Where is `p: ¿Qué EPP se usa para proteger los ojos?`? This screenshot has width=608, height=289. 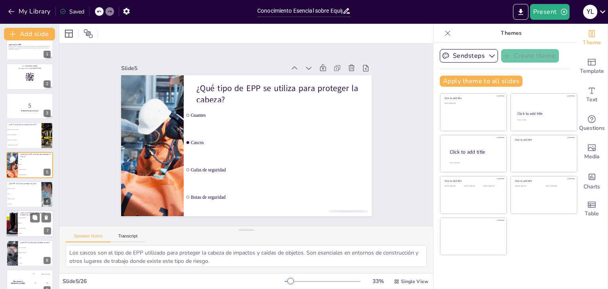
p: ¿Qué EPP se usa para proteger los ojos? is located at coordinates (24, 184).